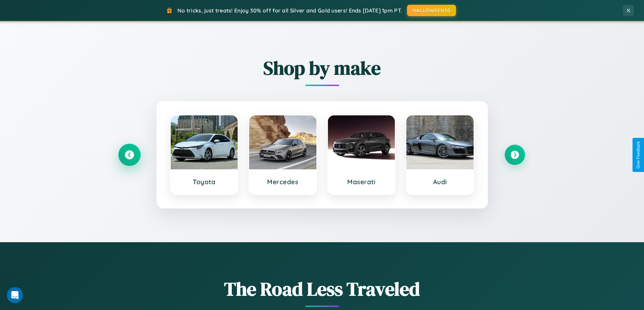  What do you see at coordinates (431, 10) in the screenshot?
I see `button: HALLOWEEN30` at bounding box center [431, 10].